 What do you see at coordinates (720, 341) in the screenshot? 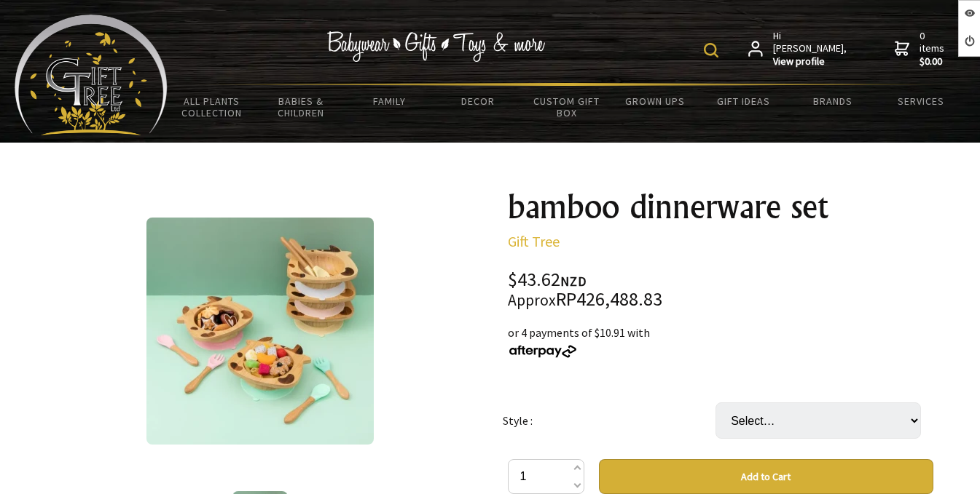
I see `div: or 4 payments of $10.91 with` at bounding box center [720, 341].